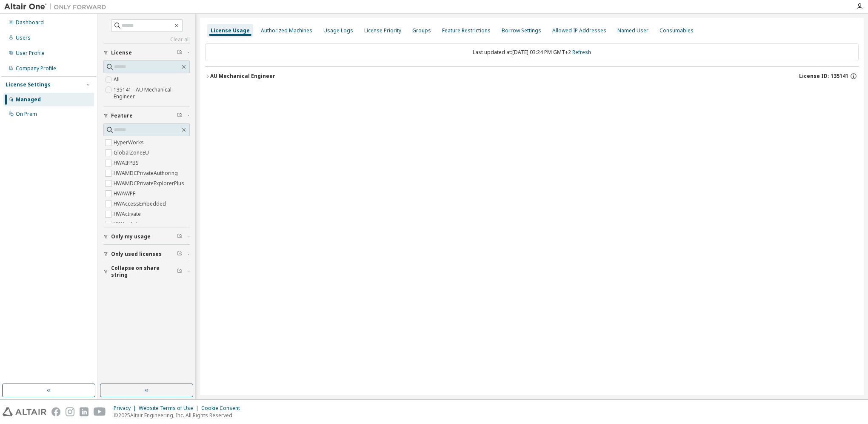 The height and width of the screenshot is (424, 868). What do you see at coordinates (582, 52) in the screenshot?
I see `a: Refresh` at bounding box center [582, 52].